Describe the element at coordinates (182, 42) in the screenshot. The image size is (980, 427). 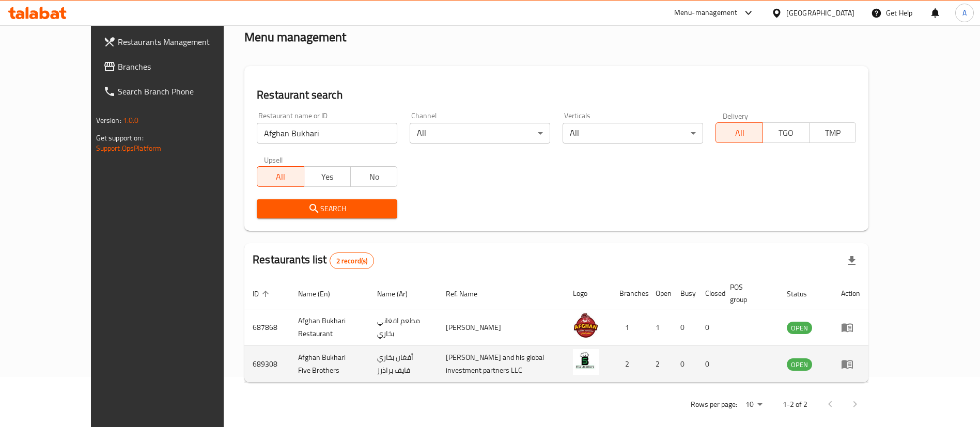
I see `span: Restaurants Management` at that location.